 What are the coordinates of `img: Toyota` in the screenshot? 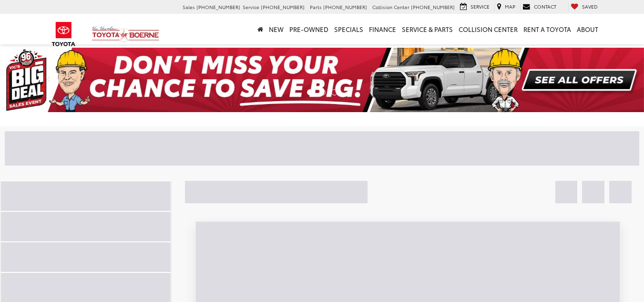 It's located at (64, 34).